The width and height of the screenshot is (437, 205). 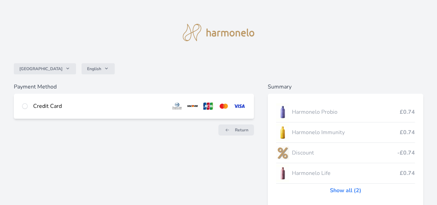 What do you see at coordinates (98, 69) in the screenshot?
I see `button: English` at bounding box center [98, 69].